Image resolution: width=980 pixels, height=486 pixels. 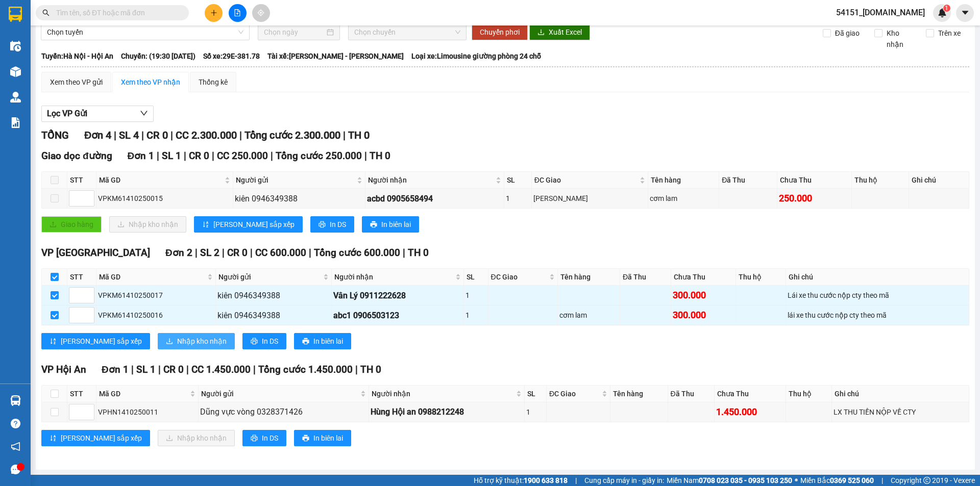 What do you see at coordinates (15, 122) in the screenshot?
I see `img: solution-icon` at bounding box center [15, 122].